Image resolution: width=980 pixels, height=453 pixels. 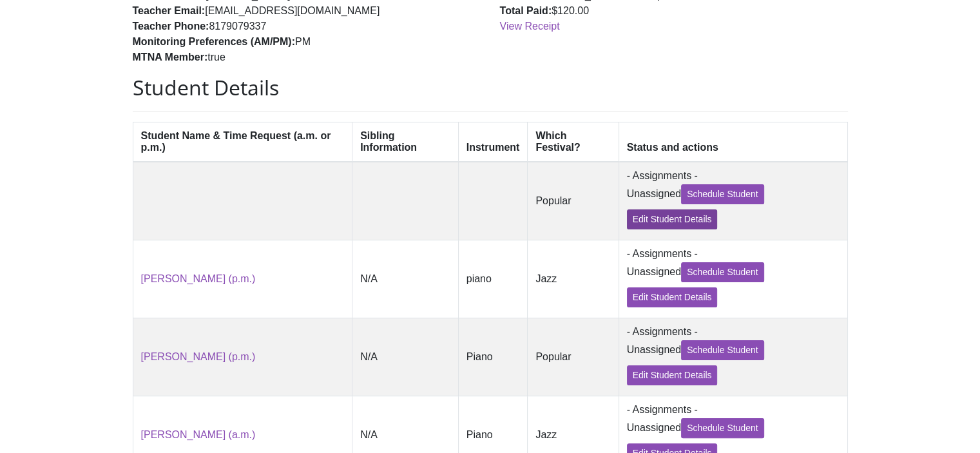 I want to click on strong: Monitoring Preferences (AM/PM):, so click(x=214, y=42).